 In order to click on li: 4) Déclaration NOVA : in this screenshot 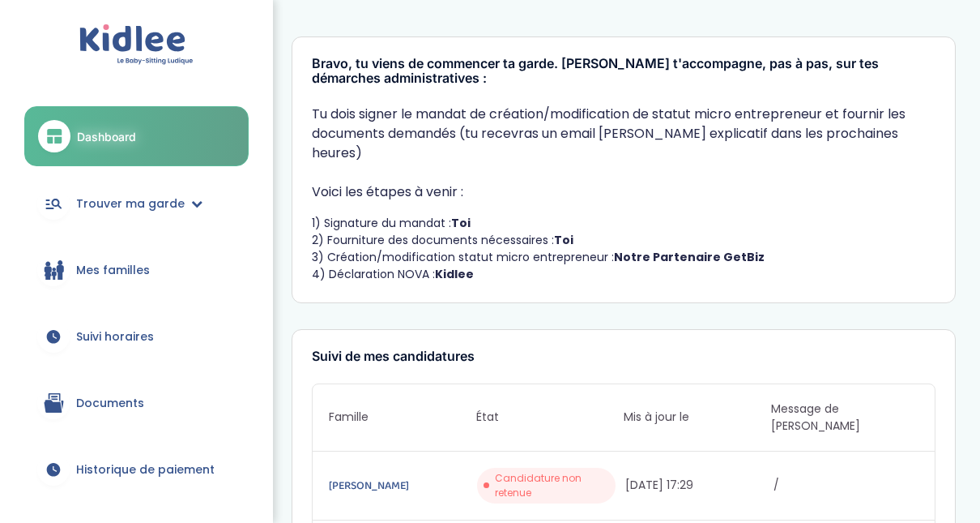, I will do `click(624, 274)`.